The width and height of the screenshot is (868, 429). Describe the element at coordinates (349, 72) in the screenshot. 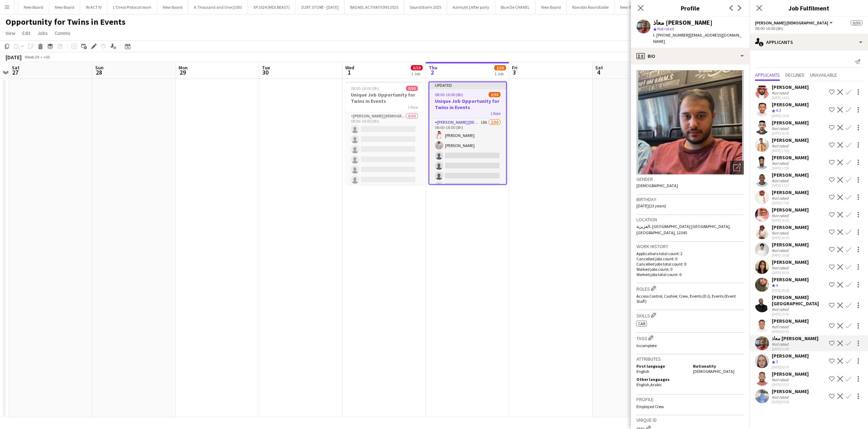

I see `span: 1` at that location.